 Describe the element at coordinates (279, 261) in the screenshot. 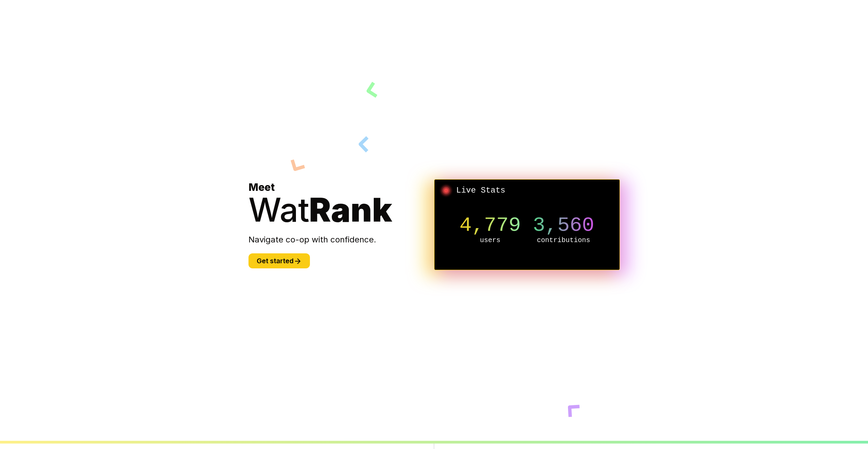

I see `button: Get started` at that location.